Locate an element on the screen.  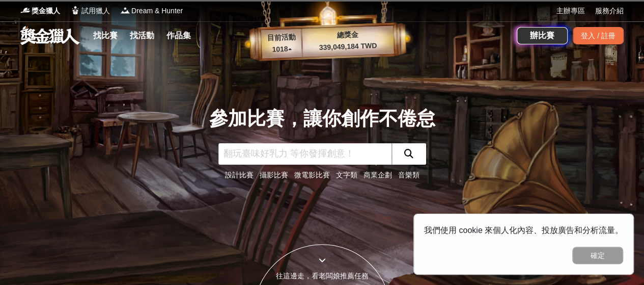
a: 主辦專區 is located at coordinates (571, 10).